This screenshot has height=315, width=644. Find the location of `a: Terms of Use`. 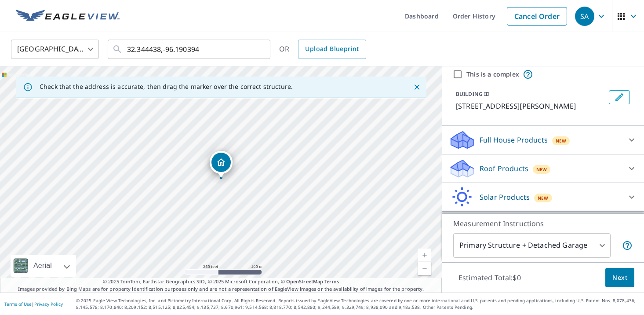

a: Terms of Use is located at coordinates (18, 304).